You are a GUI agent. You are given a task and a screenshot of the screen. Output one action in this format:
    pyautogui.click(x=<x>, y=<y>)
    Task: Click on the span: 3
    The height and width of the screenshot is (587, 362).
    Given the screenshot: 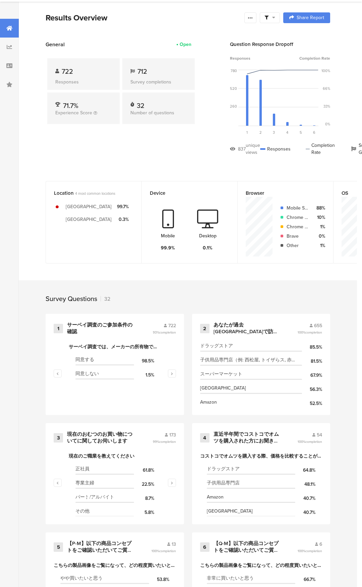 What is the action you would take?
    pyautogui.click(x=274, y=132)
    